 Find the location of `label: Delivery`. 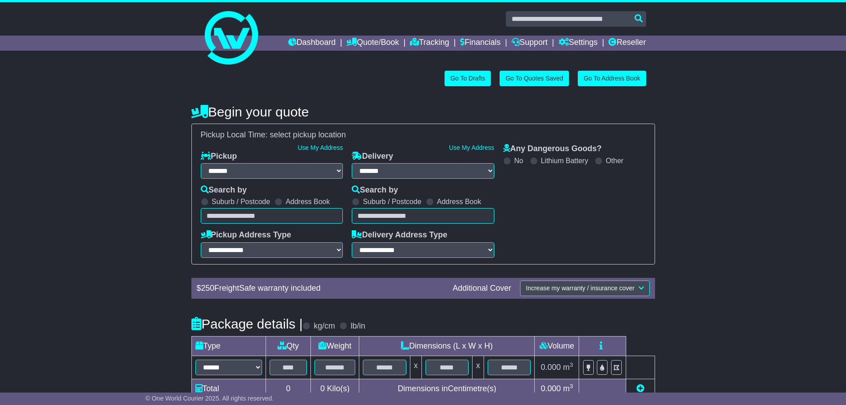

label: Delivery is located at coordinates (372, 156).